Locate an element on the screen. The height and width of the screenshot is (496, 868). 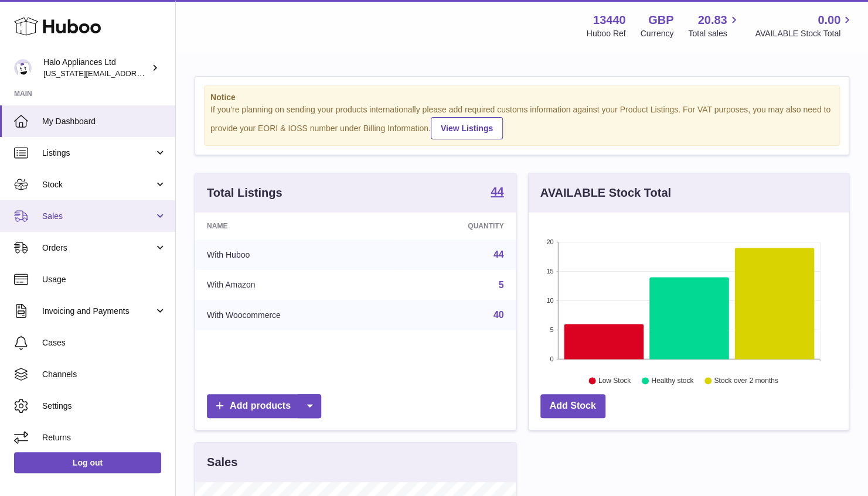
span: Usage is located at coordinates (104, 280).